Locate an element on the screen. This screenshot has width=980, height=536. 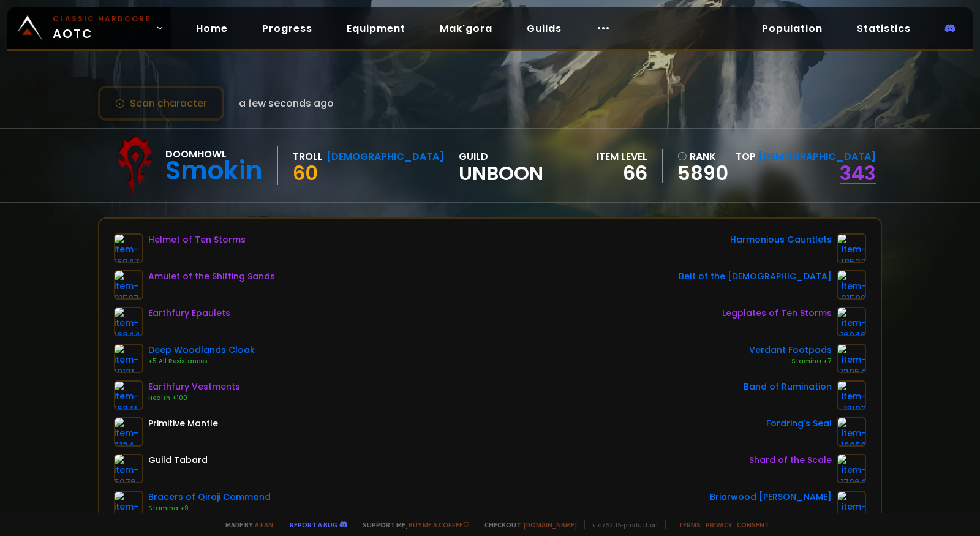
span: AOTC is located at coordinates (102, 28).